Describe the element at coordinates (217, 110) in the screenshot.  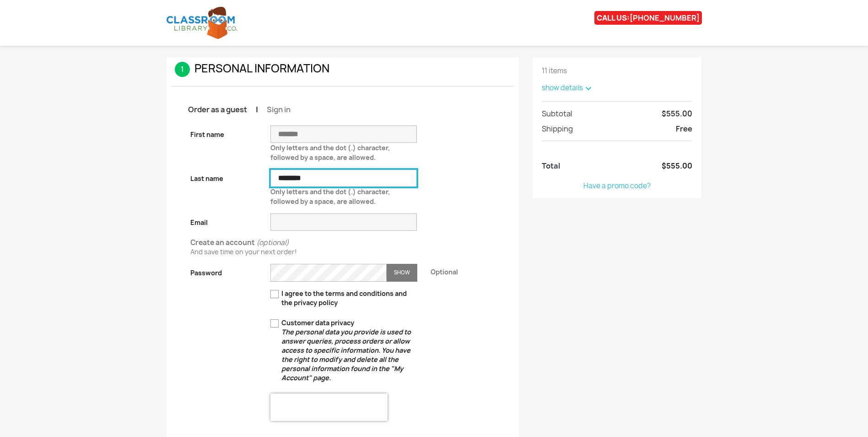
I see `a: Order as a guest` at that location.